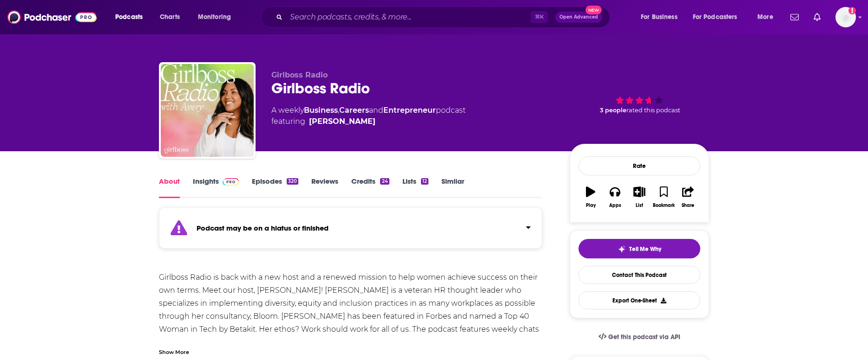  What do you see at coordinates (540, 17) in the screenshot?
I see `span: ⌘ K` at bounding box center [540, 17].